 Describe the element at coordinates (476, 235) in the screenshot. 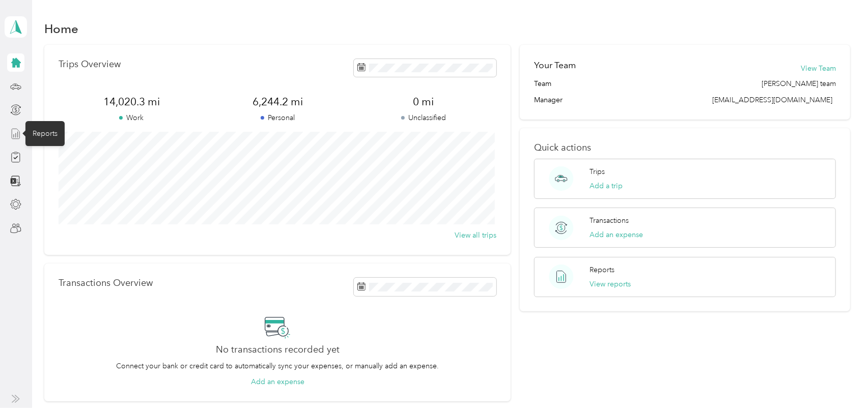

I see `button: View all trips` at that location.